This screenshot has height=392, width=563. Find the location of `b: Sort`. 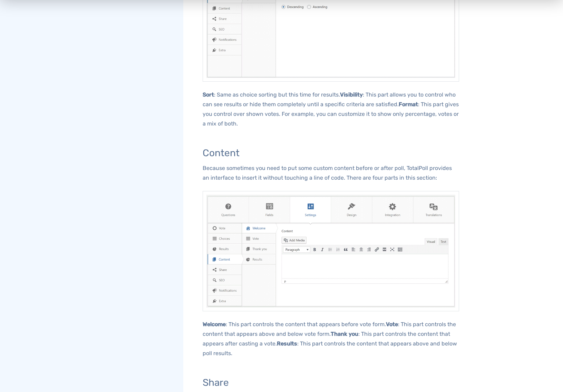

b: Sort is located at coordinates (208, 94).